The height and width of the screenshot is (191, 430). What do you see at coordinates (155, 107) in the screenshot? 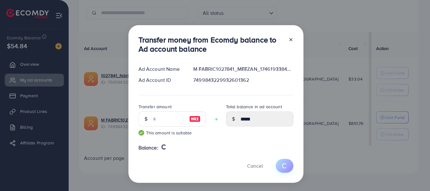
I see `label: Transfer amount` at bounding box center [155, 107].